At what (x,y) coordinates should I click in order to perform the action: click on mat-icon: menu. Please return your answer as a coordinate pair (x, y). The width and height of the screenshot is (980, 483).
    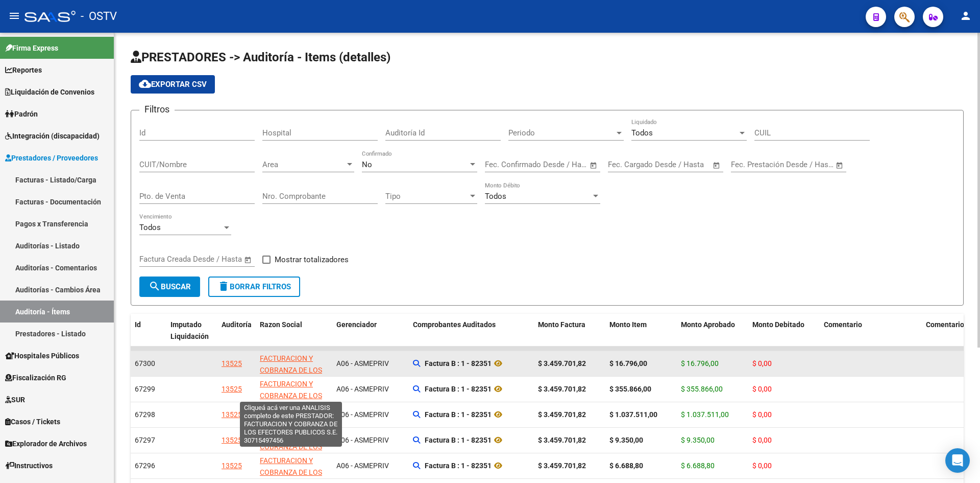
    Looking at the image, I should click on (15, 16).